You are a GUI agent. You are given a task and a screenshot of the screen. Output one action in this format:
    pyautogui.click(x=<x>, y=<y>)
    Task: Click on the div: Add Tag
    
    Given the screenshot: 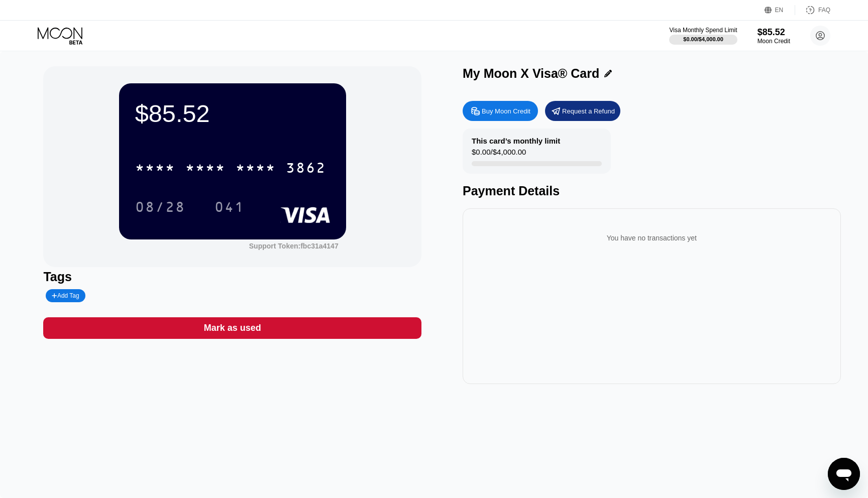 What is the action you would take?
    pyautogui.click(x=65, y=296)
    